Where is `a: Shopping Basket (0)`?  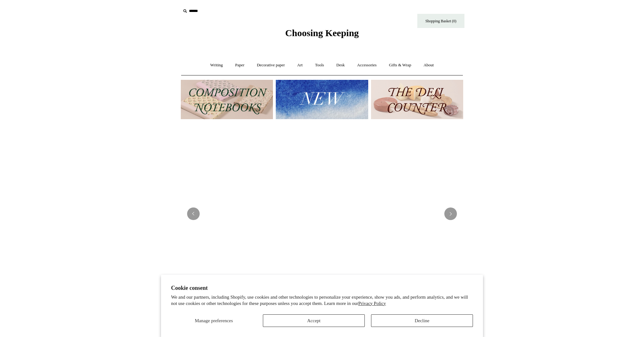
a: Shopping Basket (0) is located at coordinates (441, 20).